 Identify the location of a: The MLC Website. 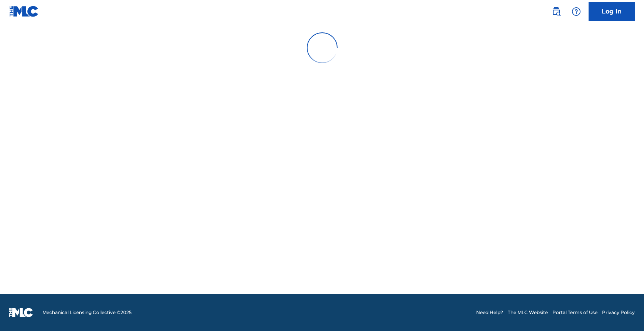
(528, 312).